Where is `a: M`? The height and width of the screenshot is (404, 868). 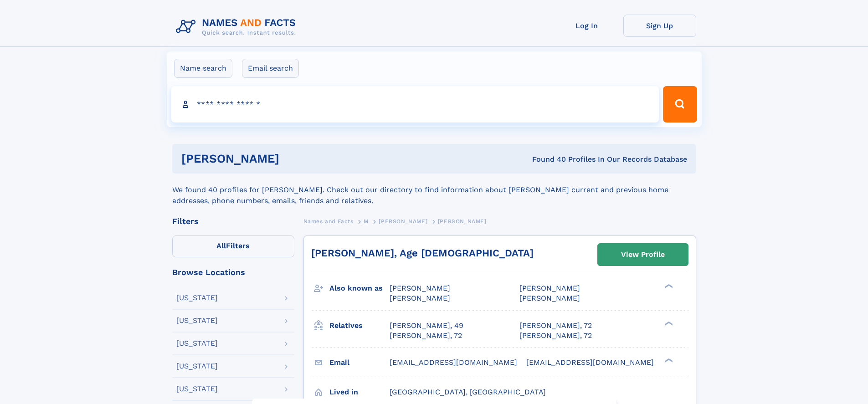 a: M is located at coordinates (366, 221).